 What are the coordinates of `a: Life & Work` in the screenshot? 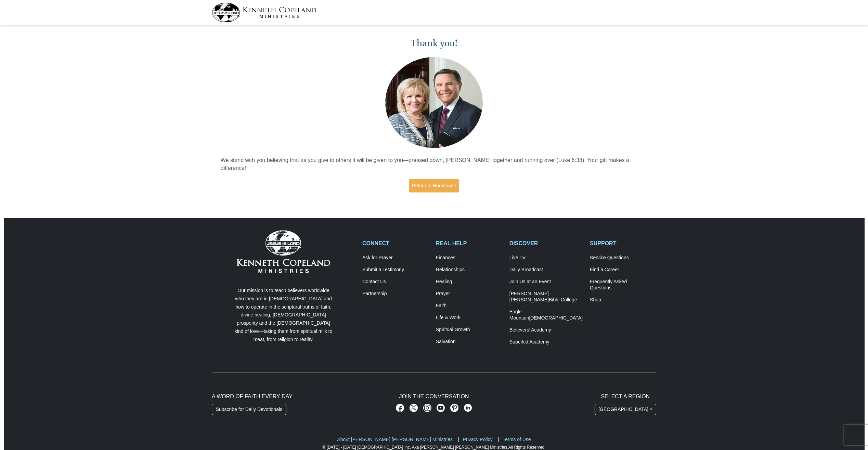 It's located at (469, 317).